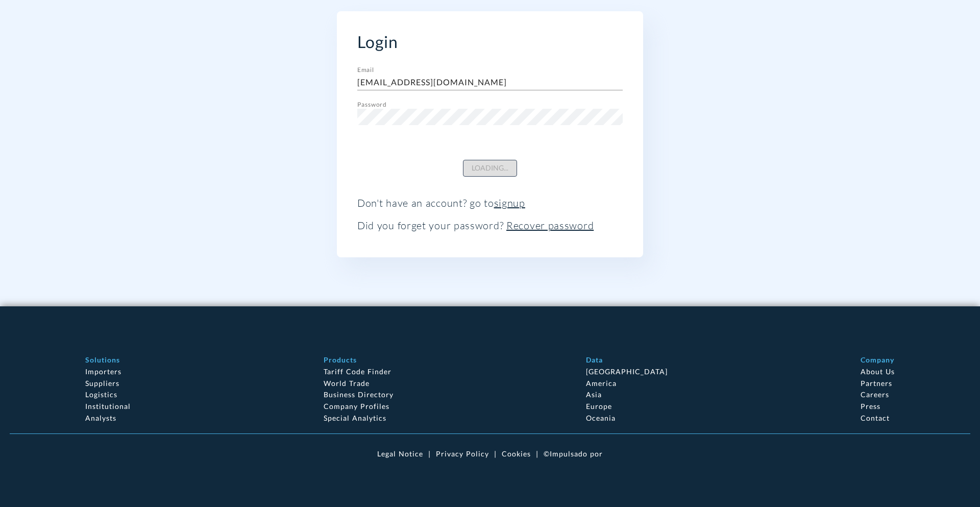  What do you see at coordinates (875, 418) in the screenshot?
I see `a: Contact` at bounding box center [875, 418].